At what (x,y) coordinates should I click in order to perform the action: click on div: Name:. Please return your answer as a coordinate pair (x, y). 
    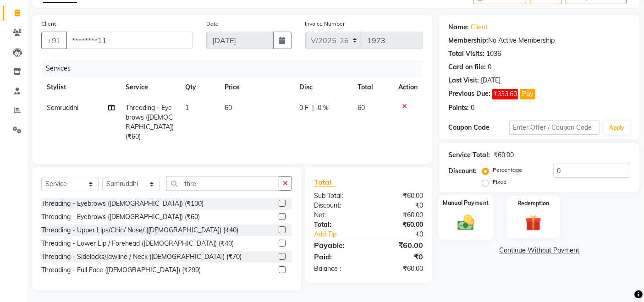
    Looking at the image, I should click on (458, 27).